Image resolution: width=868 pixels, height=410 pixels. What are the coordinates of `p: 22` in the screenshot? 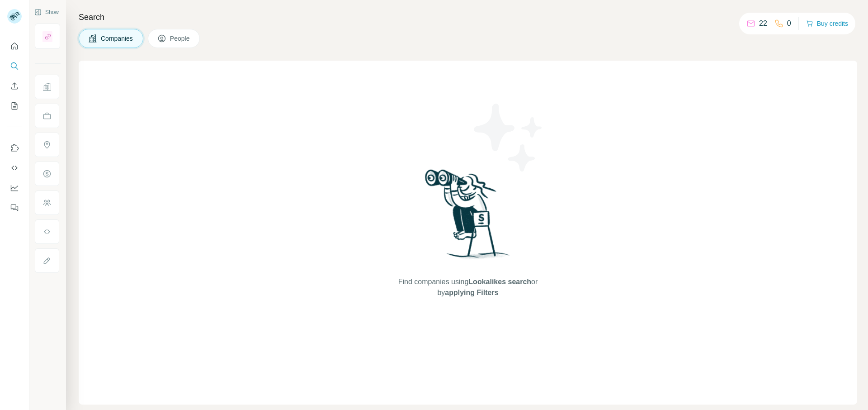 It's located at (763, 23).